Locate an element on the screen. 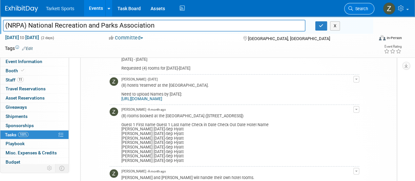 The height and width of the screenshot is (181, 415). i: Booth reservation complete is located at coordinates (23, 70).